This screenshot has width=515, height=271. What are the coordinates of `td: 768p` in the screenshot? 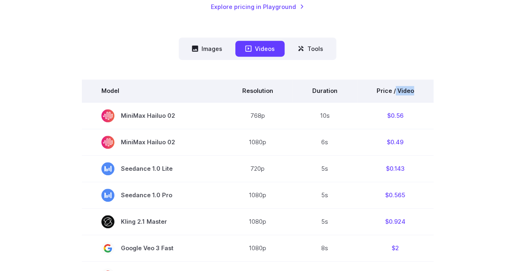 It's located at (258, 116).